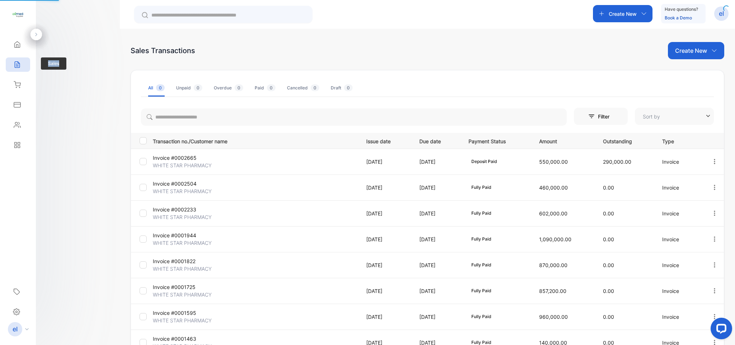 The height and width of the screenshot is (345, 735). Describe the element at coordinates (674, 116) in the screenshot. I see `button: Sort by` at that location.